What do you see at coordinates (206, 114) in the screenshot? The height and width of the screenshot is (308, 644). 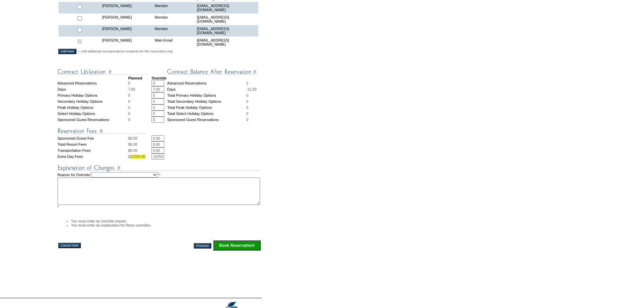 I see `td: Total Select Holiday Options` at bounding box center [206, 114].